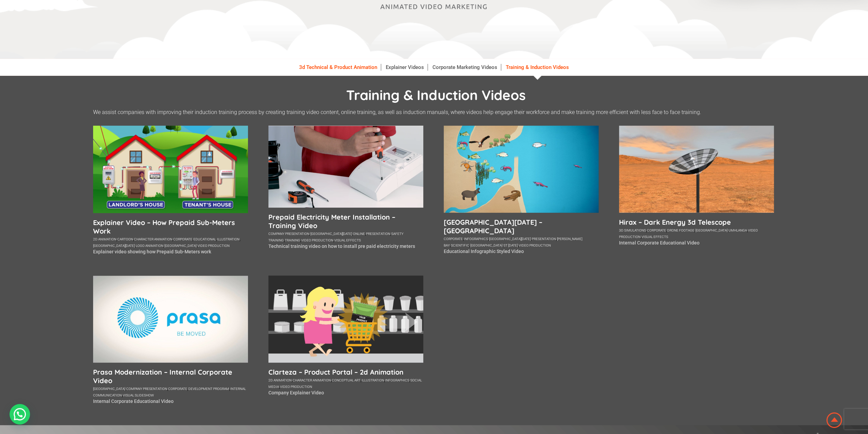  What do you see at coordinates (171, 376) in the screenshot?
I see `h5: Prasa Modernization – Internal Corporate Video` at bounding box center [171, 376].